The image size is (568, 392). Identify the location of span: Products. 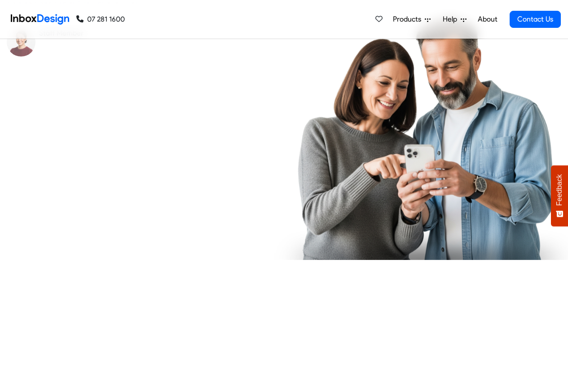
(409, 19).